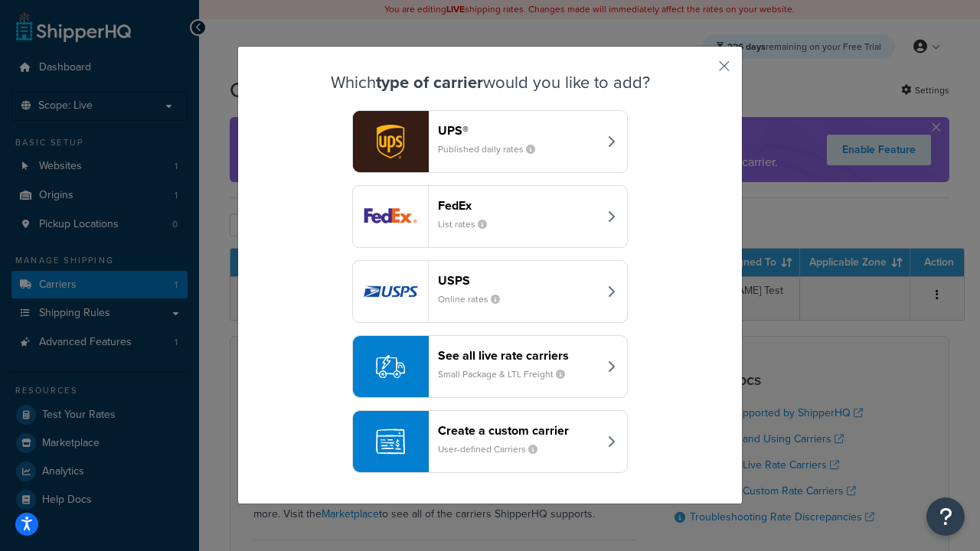 The height and width of the screenshot is (551, 980). Describe the element at coordinates (475, 299) in the screenshot. I see `small: Online rates` at that location.